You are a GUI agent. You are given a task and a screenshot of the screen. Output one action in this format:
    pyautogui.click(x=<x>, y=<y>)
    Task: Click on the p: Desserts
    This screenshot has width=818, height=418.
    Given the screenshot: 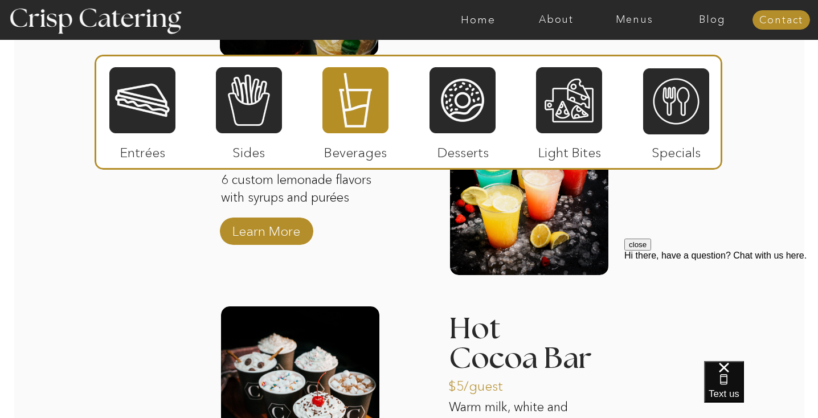 What is the action you would take?
    pyautogui.click(x=463, y=150)
    